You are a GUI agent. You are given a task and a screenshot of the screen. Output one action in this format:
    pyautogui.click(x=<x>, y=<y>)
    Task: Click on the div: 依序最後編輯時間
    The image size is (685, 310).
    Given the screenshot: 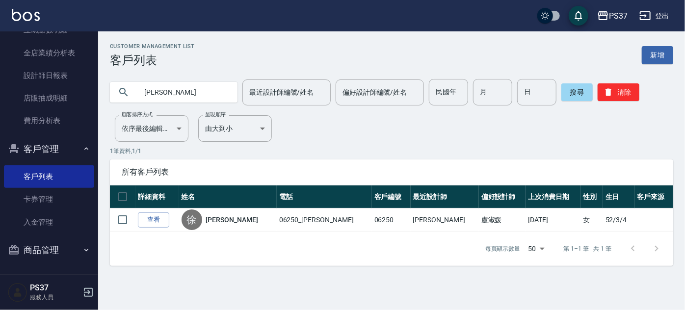 What is the action you would take?
    pyautogui.click(x=152, y=129)
    